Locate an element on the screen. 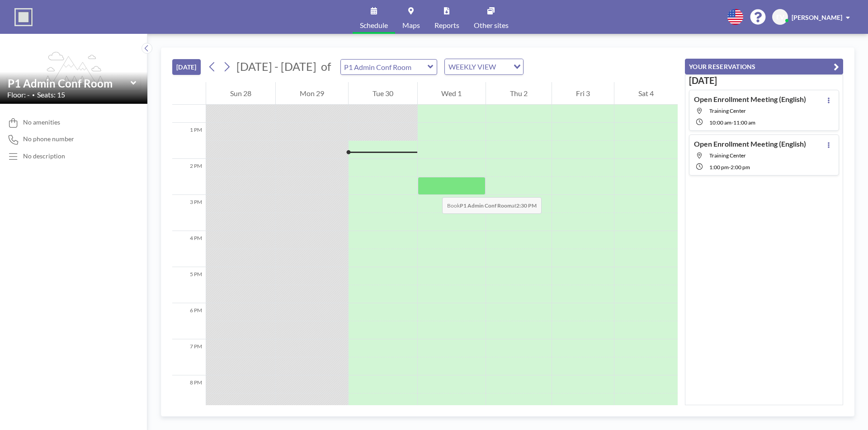 Image resolution: width=868 pixels, height=430 pixels. div: 5 PM is located at coordinates (189, 285).